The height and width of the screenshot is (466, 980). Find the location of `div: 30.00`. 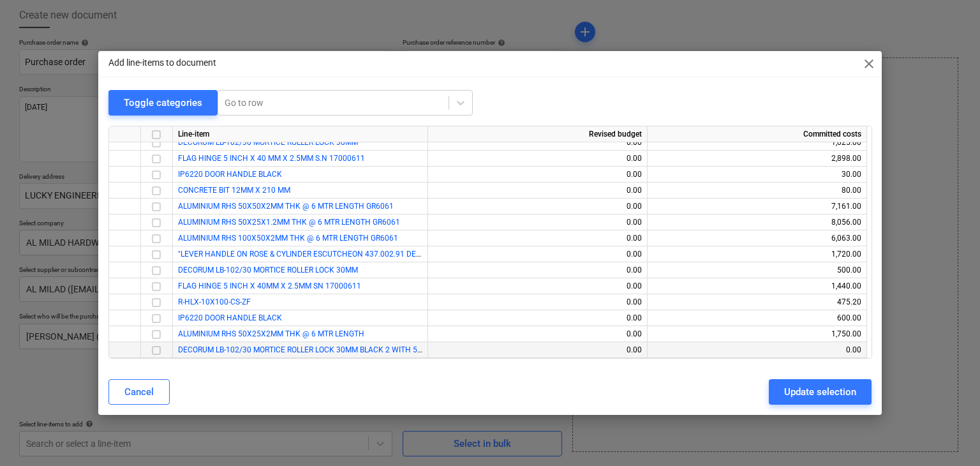

div: 30.00 is located at coordinates (757, 174).